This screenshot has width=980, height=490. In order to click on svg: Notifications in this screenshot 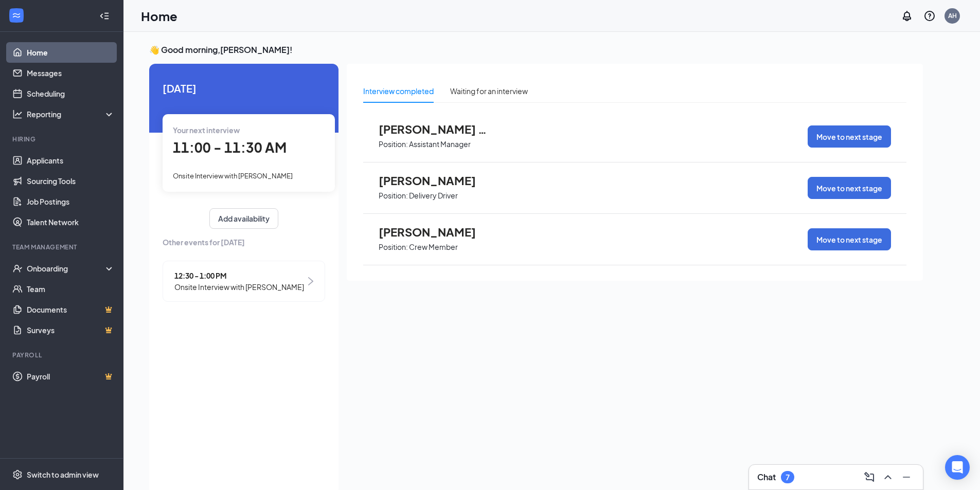, I will do `click(907, 16)`.